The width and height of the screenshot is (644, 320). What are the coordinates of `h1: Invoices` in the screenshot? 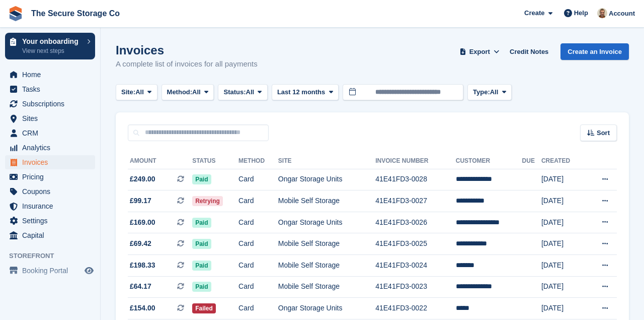 It's located at (187, 50).